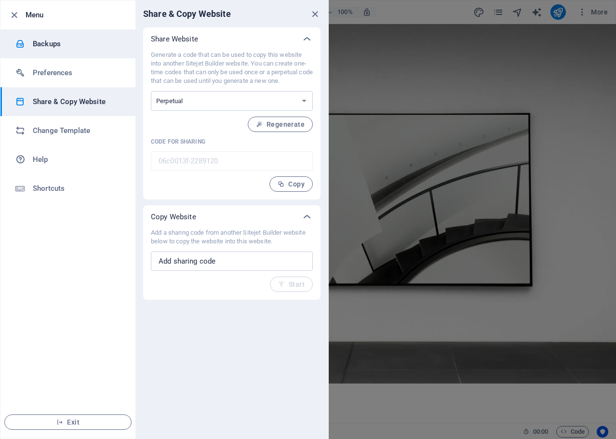 The height and width of the screenshot is (439, 616). Describe the element at coordinates (315, 14) in the screenshot. I see `button: close` at that location.